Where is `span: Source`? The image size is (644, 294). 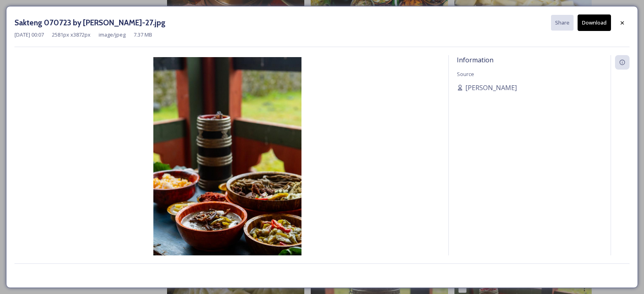 span: Source is located at coordinates (465, 74).